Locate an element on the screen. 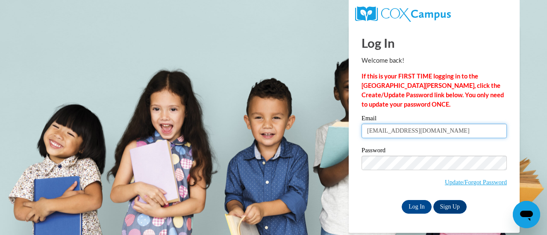 The image size is (547, 235). input: Log In is located at coordinates (416, 207).